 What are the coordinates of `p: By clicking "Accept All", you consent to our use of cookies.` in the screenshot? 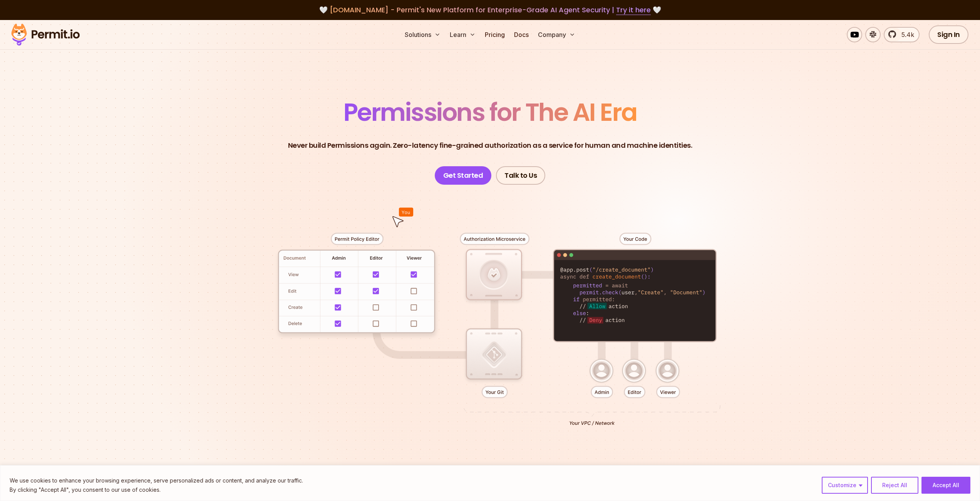 It's located at (156, 490).